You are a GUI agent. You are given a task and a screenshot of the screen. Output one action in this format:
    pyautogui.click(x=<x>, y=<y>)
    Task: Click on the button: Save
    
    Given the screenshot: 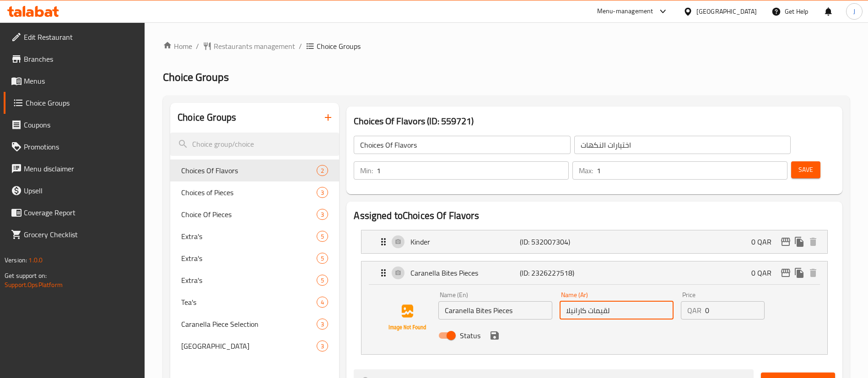 What is the action you would take?
    pyautogui.click(x=805, y=169)
    